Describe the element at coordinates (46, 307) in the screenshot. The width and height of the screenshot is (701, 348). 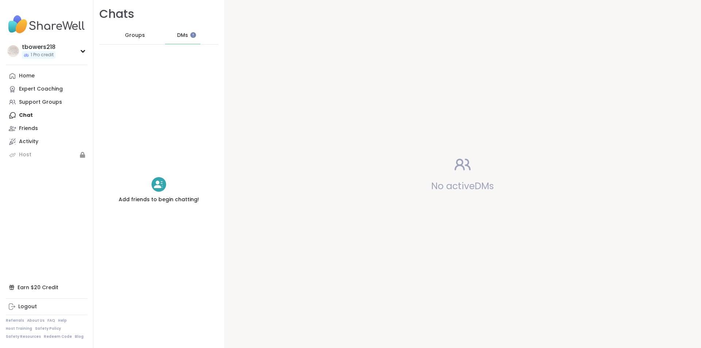
I see `a: Logout` at that location.